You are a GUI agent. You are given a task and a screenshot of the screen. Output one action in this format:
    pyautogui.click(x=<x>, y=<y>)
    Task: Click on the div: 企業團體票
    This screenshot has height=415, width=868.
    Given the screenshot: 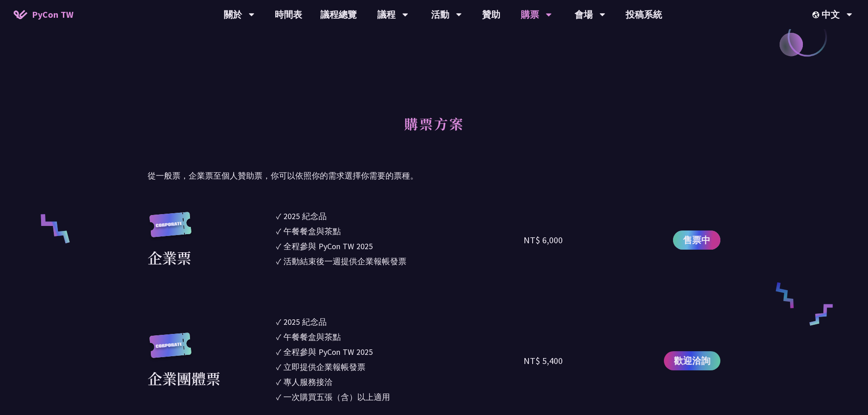 What is the action you would take?
    pyautogui.click(x=184, y=378)
    